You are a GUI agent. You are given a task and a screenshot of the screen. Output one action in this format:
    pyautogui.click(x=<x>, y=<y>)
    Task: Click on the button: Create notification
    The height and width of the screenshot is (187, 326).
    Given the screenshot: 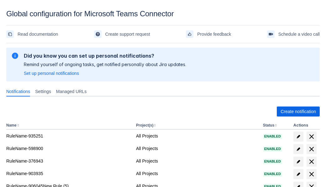 What is the action you would take?
    pyautogui.click(x=298, y=112)
    